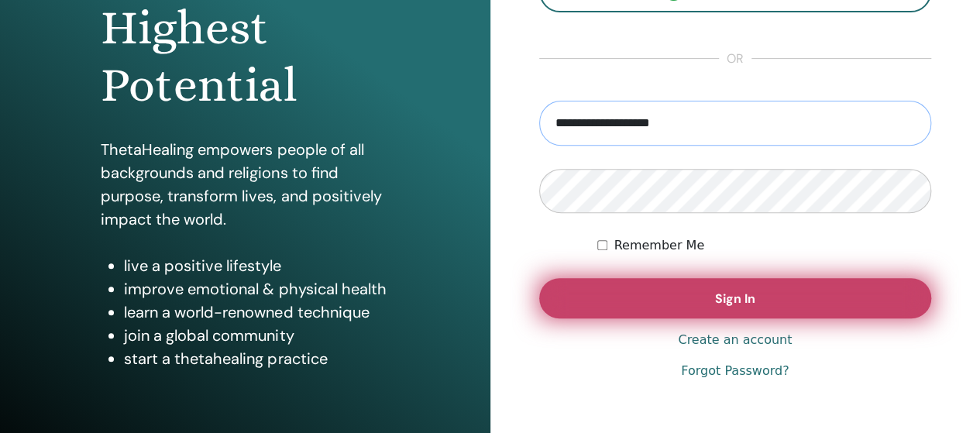  What do you see at coordinates (257, 266) in the screenshot?
I see `li: live a positive lifestyle` at bounding box center [257, 266].